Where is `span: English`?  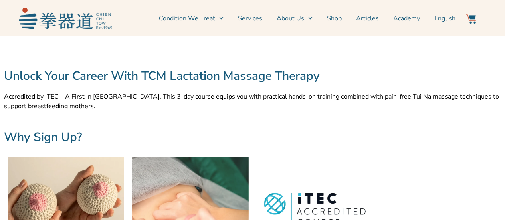 span: English is located at coordinates (445, 18).